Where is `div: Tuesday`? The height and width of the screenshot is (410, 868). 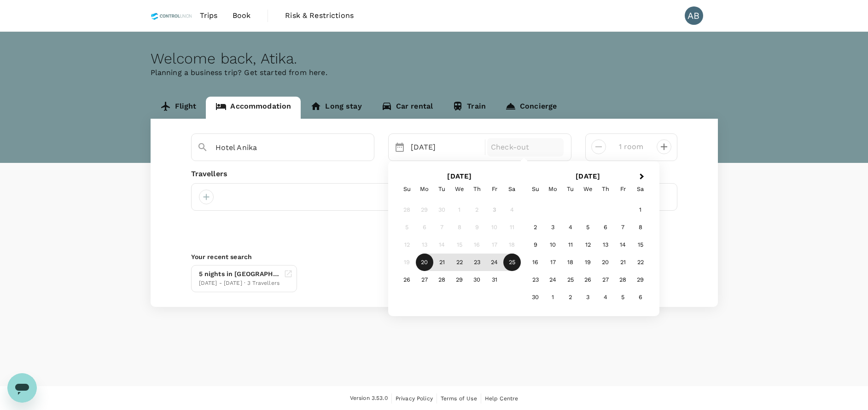
div: Tuesday is located at coordinates (442, 189).